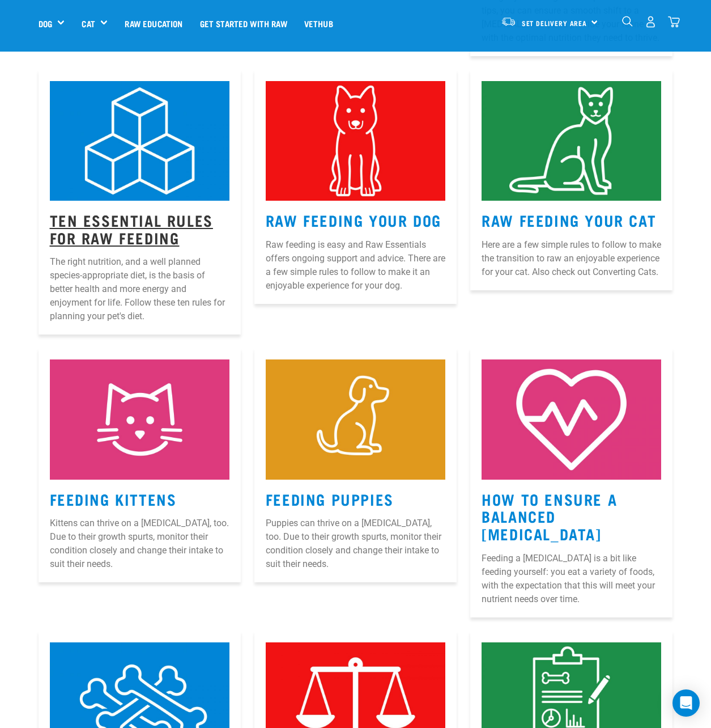  Describe the element at coordinates (113, 498) in the screenshot. I see `a: Feeding Kittens` at that location.